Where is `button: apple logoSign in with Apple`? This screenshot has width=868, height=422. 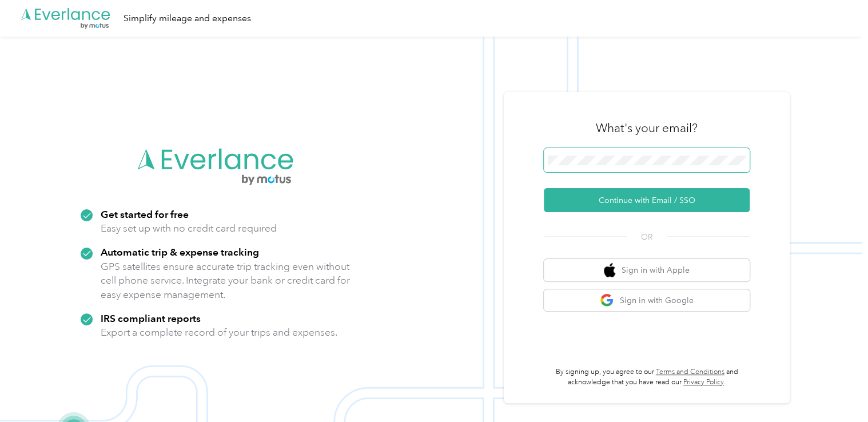 button: apple logoSign in with Apple is located at coordinates (647, 270).